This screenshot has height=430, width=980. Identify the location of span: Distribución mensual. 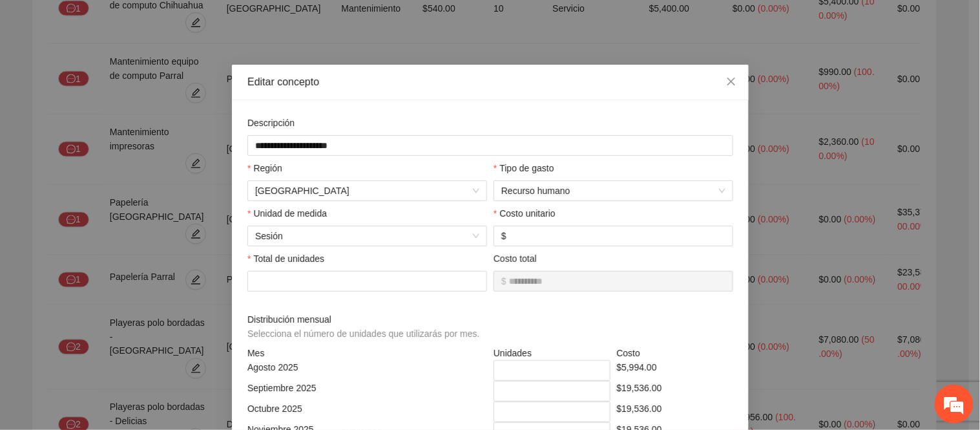
(366, 327).